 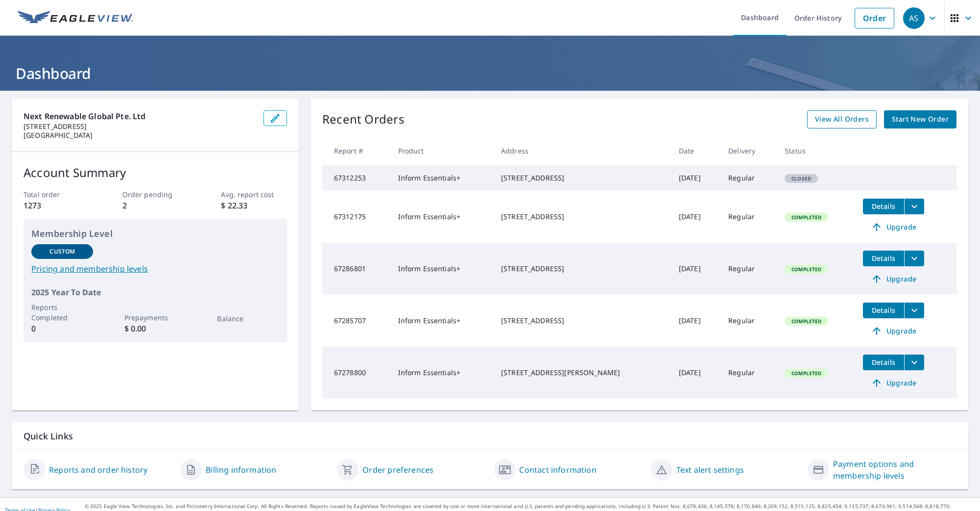 I want to click on th: Report #, so click(x=356, y=150).